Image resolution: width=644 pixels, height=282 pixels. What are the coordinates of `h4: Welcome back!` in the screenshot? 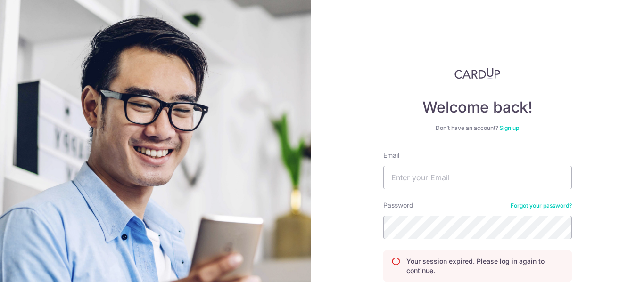 It's located at (478, 107).